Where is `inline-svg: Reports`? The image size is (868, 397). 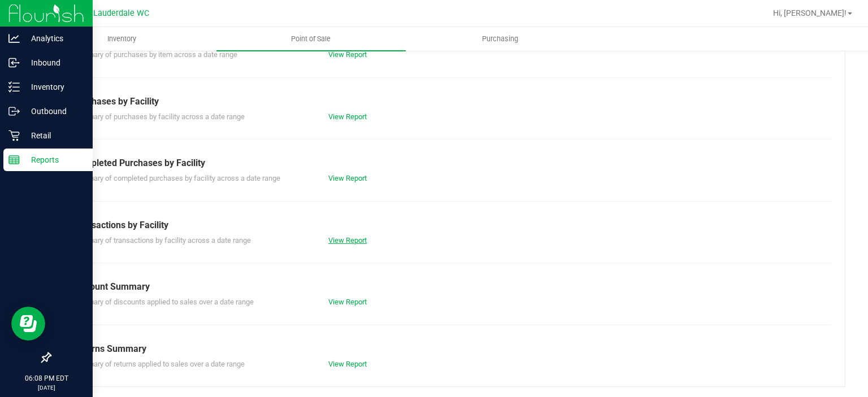 inline-svg: Reports is located at coordinates (14, 160).